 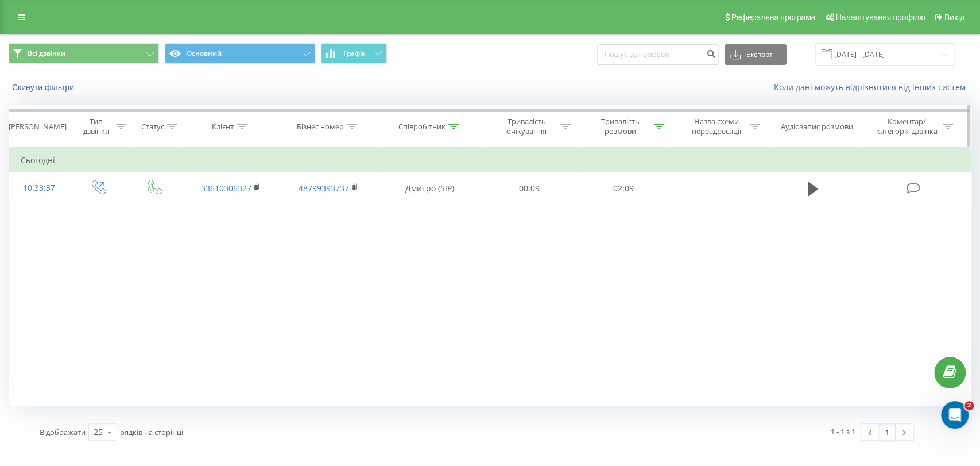 I want to click on div: Співробітник, so click(x=422, y=127).